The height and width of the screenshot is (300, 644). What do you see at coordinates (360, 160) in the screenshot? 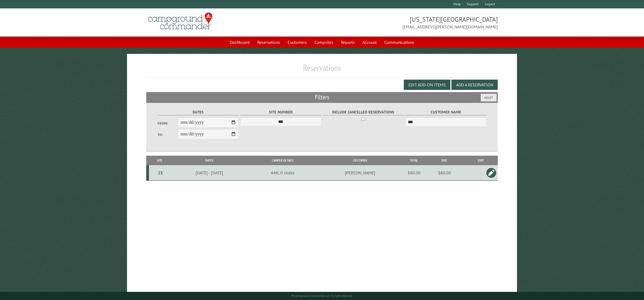
I see `th: Customer` at bounding box center [360, 160].